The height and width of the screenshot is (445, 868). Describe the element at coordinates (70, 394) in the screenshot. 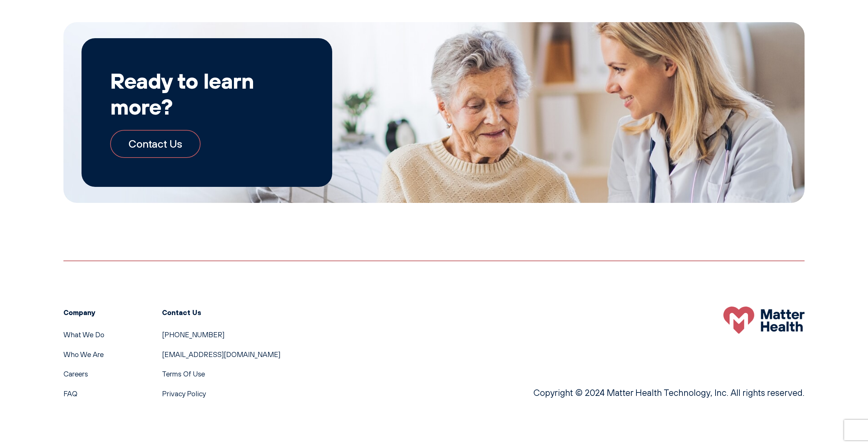

I see `a: FAQ` at that location.